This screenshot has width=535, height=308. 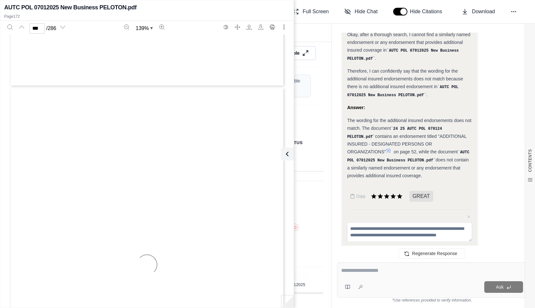 What do you see at coordinates (183, 277) in the screenshot?
I see `span: Qumis INSIGHTS` at bounding box center [183, 277].